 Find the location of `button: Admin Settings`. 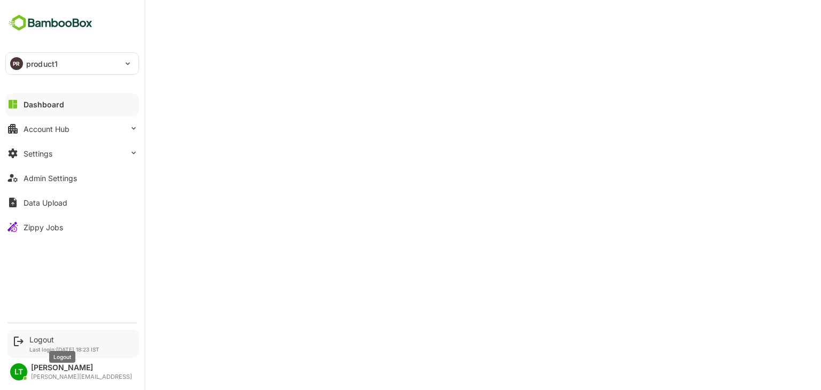

button: Admin Settings is located at coordinates (72, 178).